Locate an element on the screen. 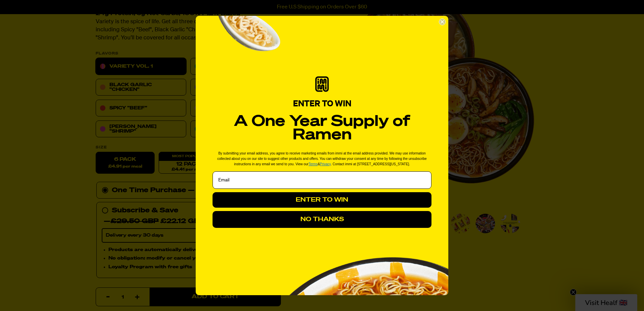 This screenshot has height=311, width=644. a: Privacy is located at coordinates (326, 164).